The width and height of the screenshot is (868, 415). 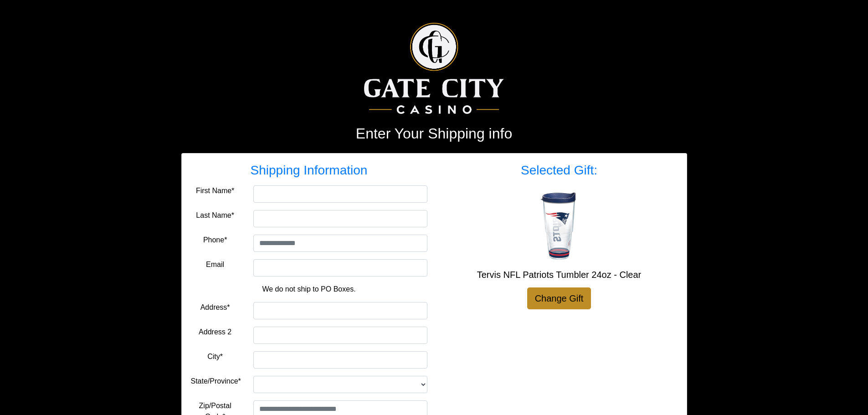 What do you see at coordinates (215, 307) in the screenshot?
I see `label: Address*` at bounding box center [215, 307].